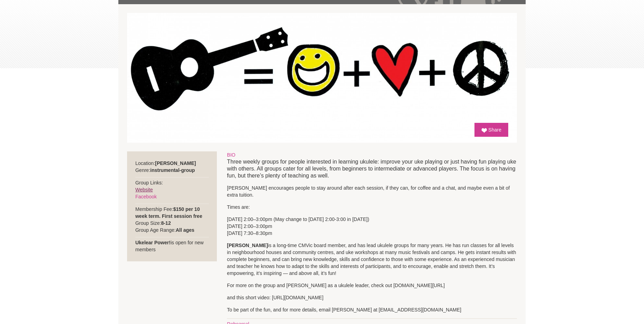 The height and width of the screenshot is (324, 644). Describe the element at coordinates (372, 207) in the screenshot. I see `p: Times are:` at that location.